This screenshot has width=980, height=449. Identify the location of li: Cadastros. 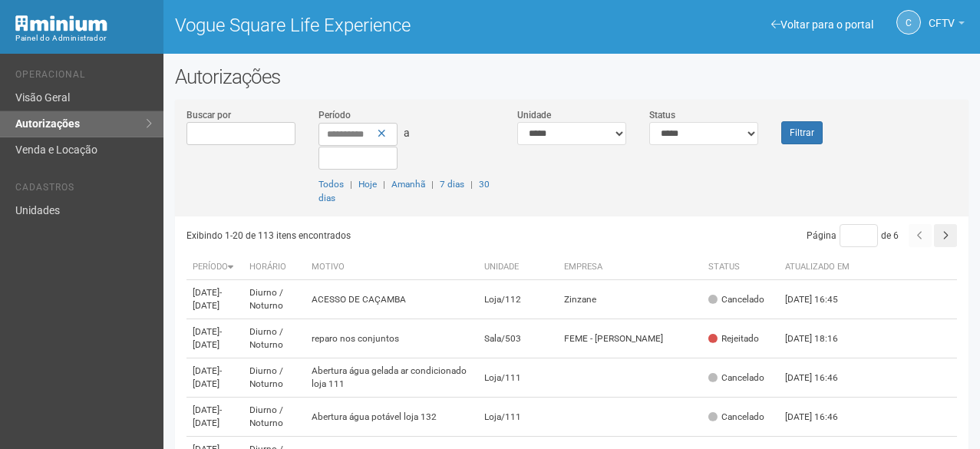
(83, 189).